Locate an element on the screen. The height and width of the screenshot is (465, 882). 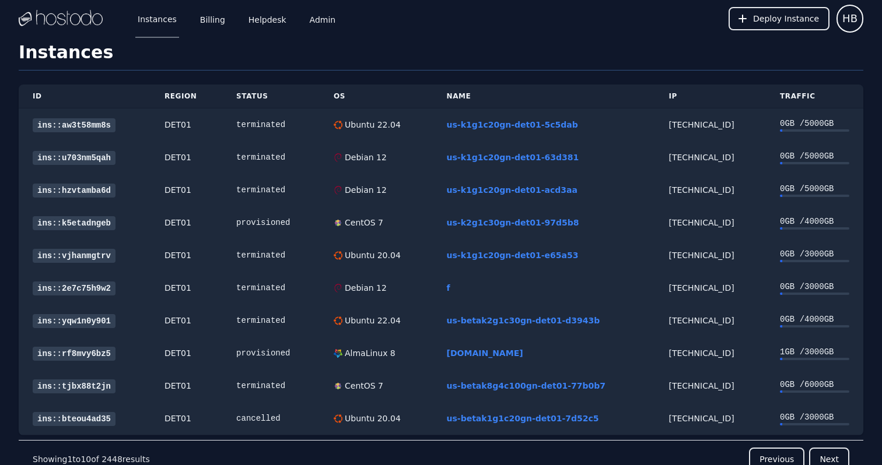
th: OS is located at coordinates (376, 96).